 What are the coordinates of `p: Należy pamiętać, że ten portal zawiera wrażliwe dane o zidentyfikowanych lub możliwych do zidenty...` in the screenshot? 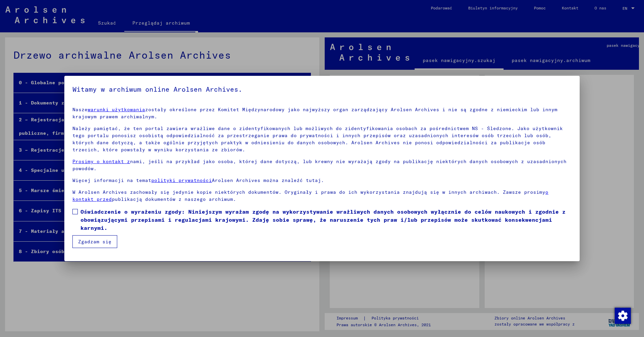 It's located at (322, 139).